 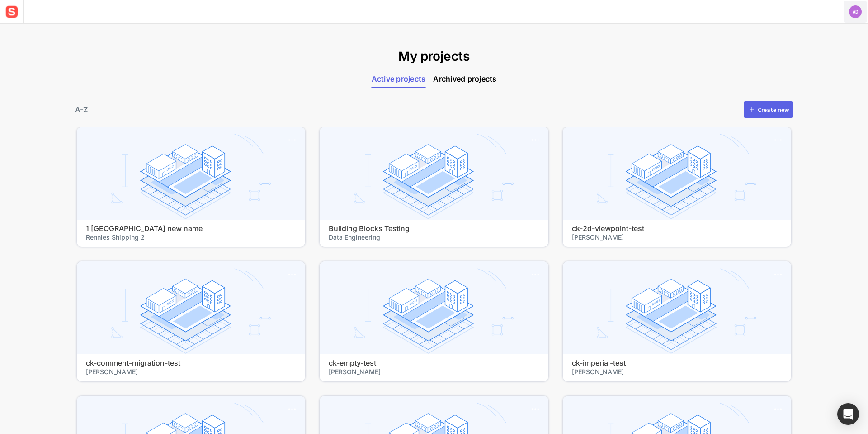 I want to click on text: AD, so click(x=856, y=11).